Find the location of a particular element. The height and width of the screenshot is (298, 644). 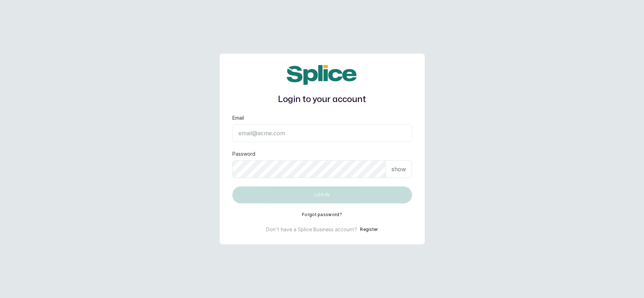

h1: Login to your account is located at coordinates (322, 100).